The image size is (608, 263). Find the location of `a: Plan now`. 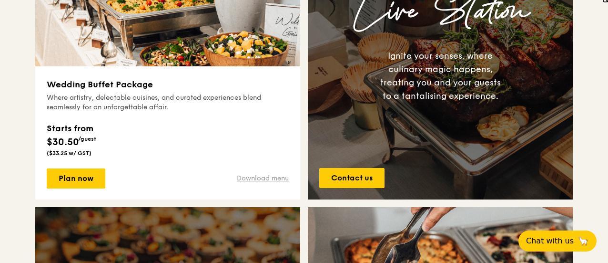

a: Plan now is located at coordinates (76, 178).